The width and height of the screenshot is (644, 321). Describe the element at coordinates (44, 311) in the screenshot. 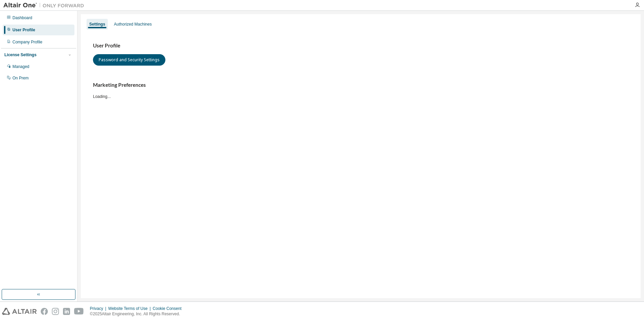

I see `img: facebook.svg` at that location.